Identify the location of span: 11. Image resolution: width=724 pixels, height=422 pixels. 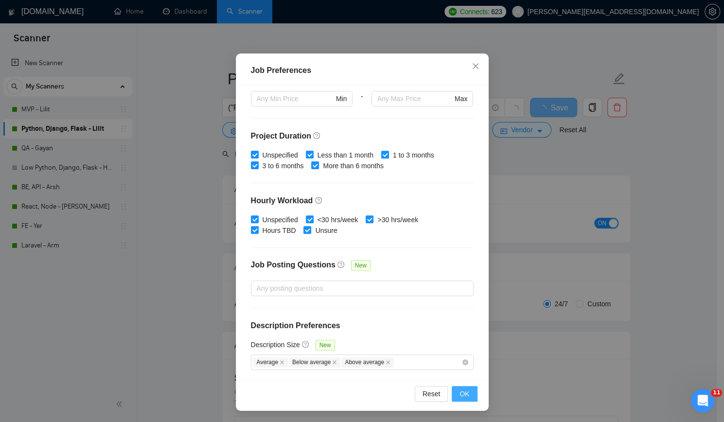
(716, 393).